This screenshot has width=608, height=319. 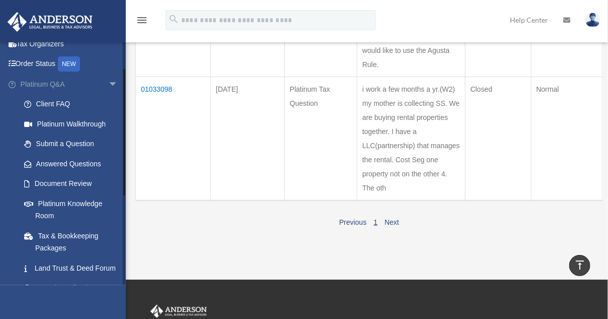 I want to click on i: search, so click(x=174, y=19).